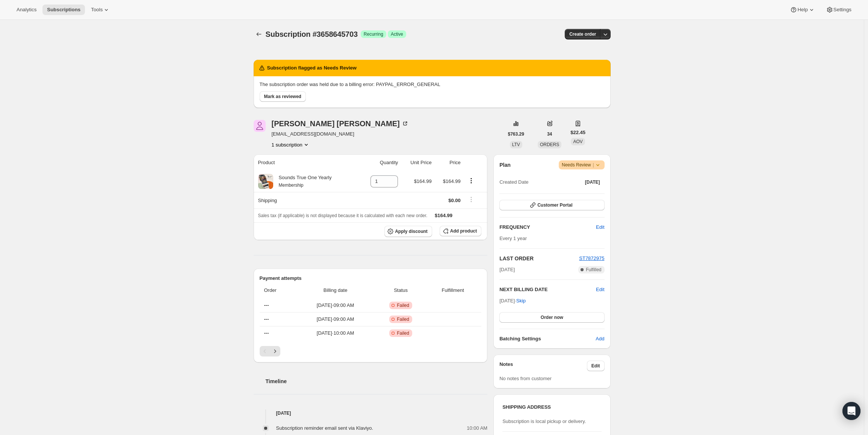  Describe the element at coordinates (453, 290) in the screenshot. I see `span: Fulfillment` at that location.